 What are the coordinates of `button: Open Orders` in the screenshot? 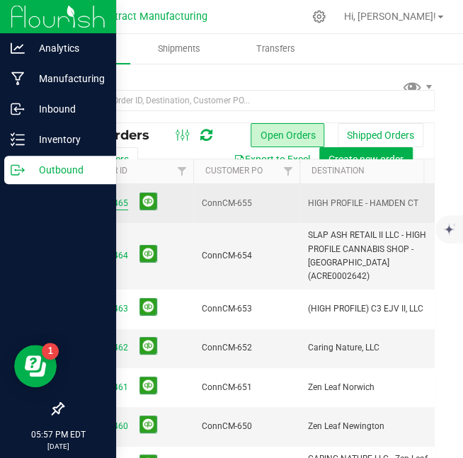 It's located at (287, 135).